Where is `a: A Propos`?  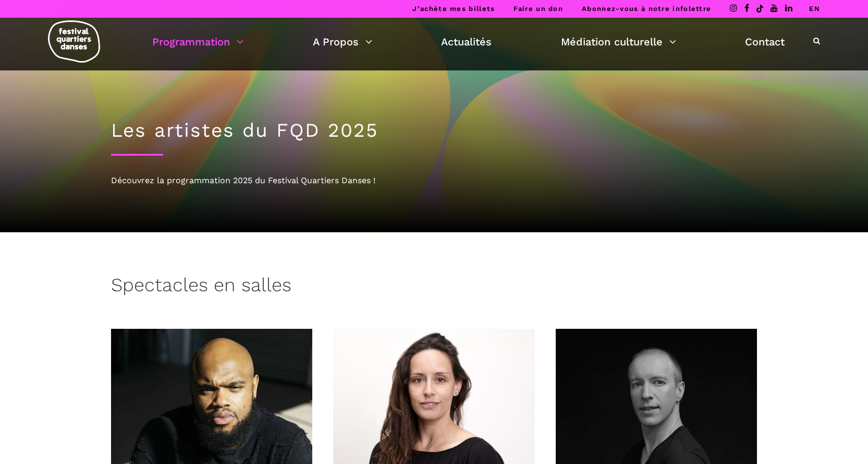
a: A Propos is located at coordinates (342, 42).